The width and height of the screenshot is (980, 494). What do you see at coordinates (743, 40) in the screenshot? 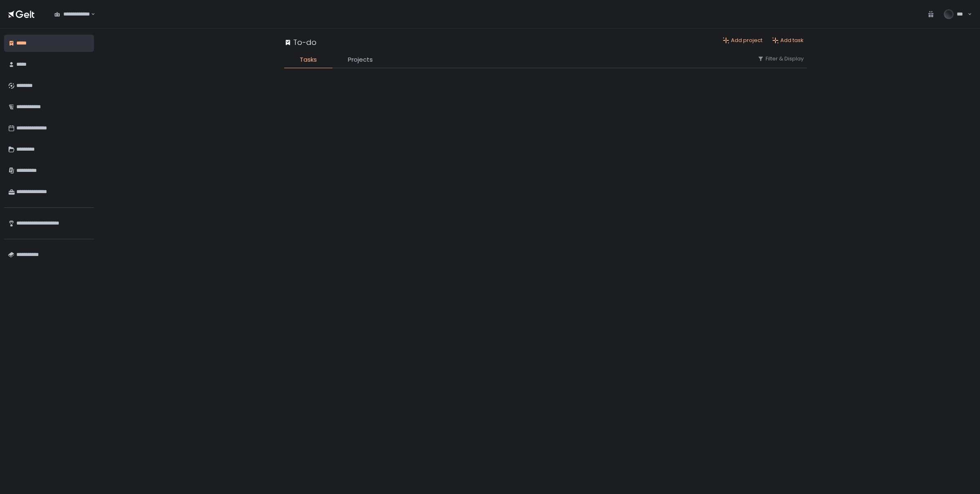
I see `div: Add project` at bounding box center [743, 40].